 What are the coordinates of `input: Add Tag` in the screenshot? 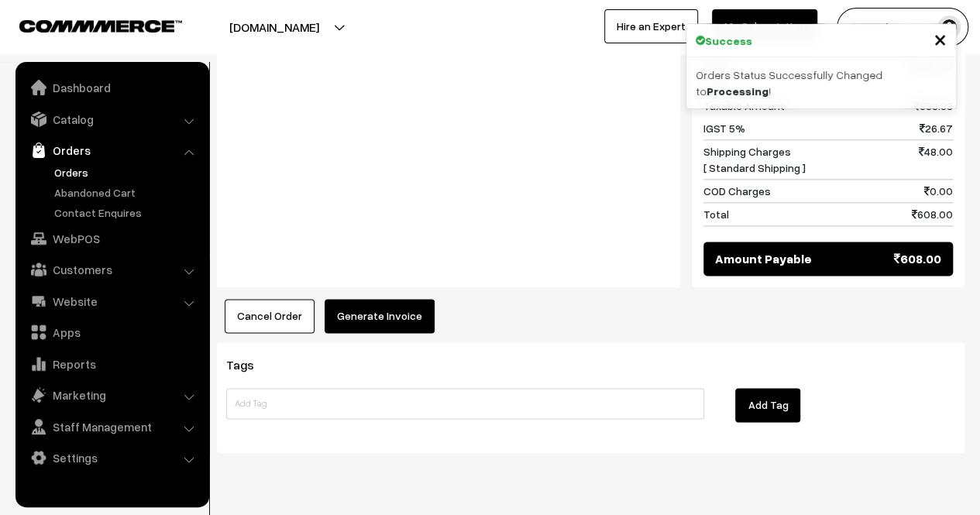 It's located at (465, 403).